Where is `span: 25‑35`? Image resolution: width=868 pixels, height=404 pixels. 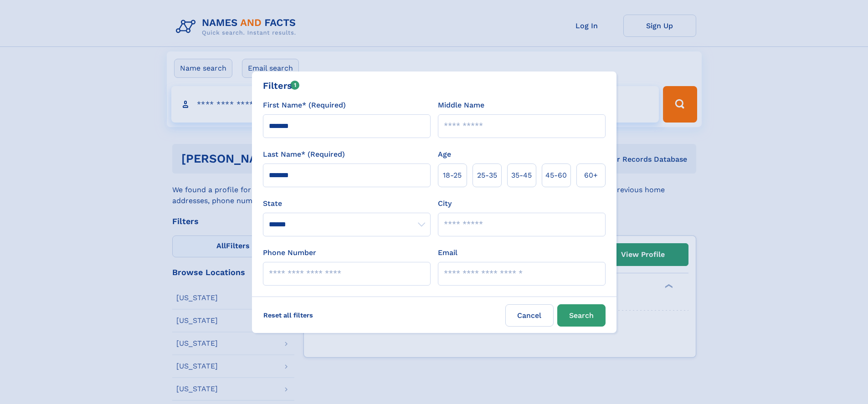 span: 25‑35 is located at coordinates (487, 175).